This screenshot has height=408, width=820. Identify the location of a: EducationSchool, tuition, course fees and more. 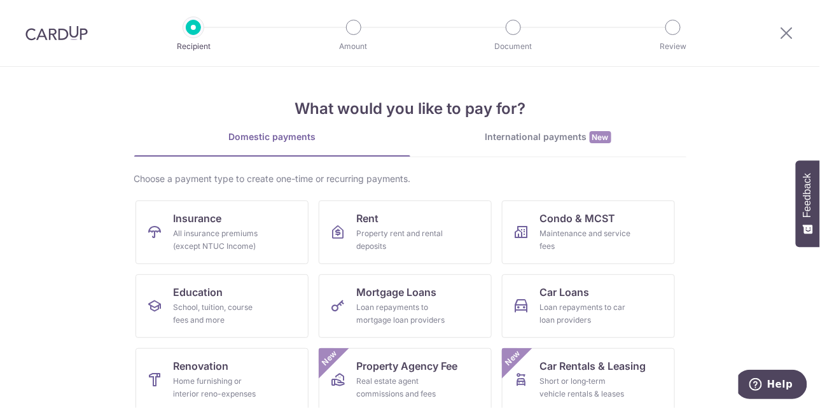
(222, 306).